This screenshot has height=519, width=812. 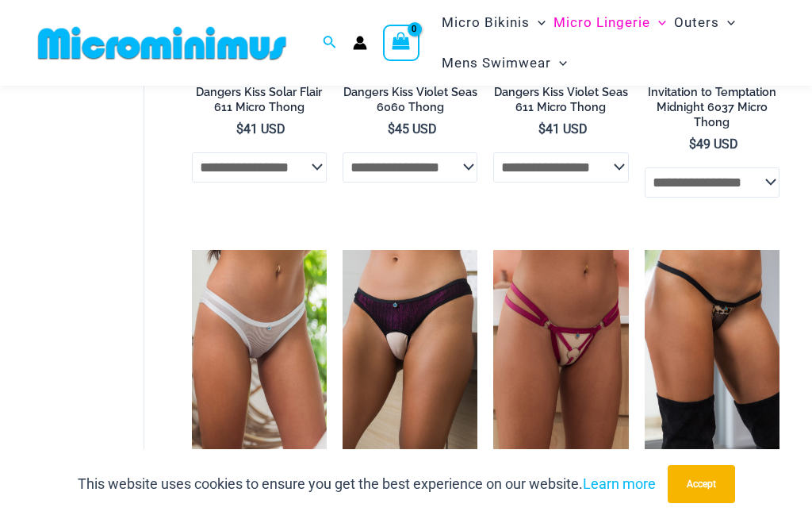 What do you see at coordinates (485, 22) in the screenshot?
I see `span: Micro Bikinis` at bounding box center [485, 22].